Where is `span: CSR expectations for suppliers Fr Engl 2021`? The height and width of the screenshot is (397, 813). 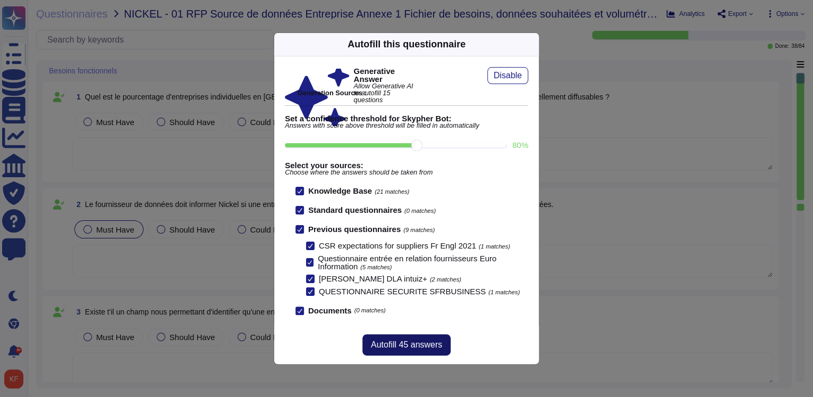 span: CSR expectations for suppliers Fr Engl 2021 is located at coordinates (398, 245).